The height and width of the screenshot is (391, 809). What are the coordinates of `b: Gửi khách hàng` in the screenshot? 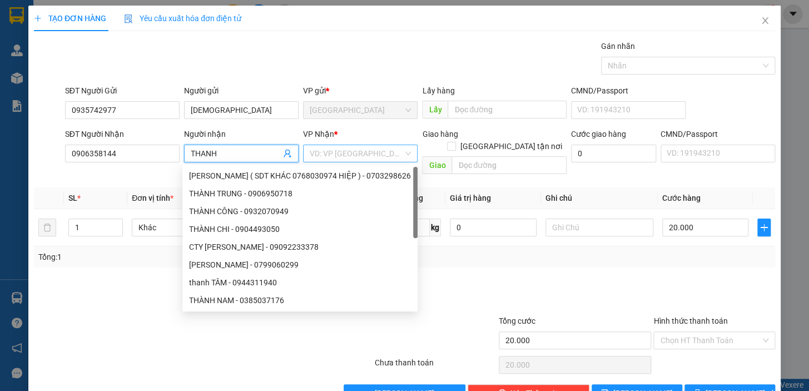 It's located at (89, 42).